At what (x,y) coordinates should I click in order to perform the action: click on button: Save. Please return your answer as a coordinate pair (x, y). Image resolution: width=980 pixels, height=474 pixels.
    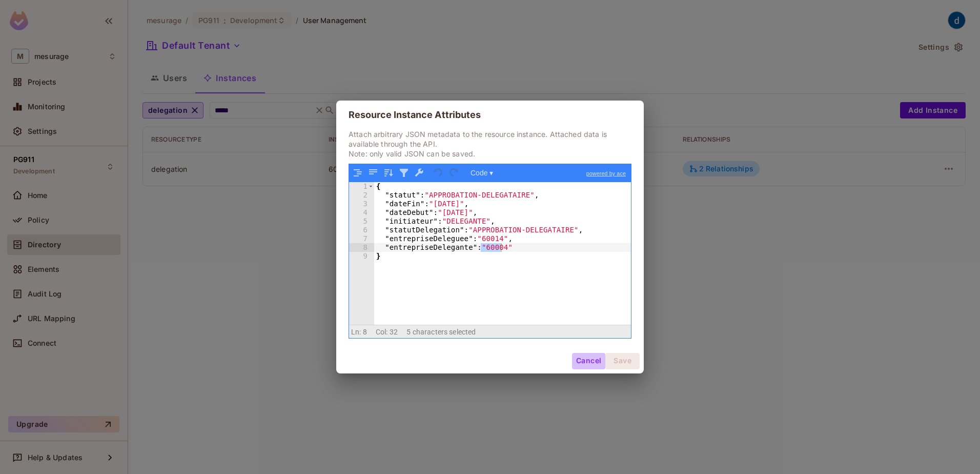
    Looking at the image, I should click on (623, 361).